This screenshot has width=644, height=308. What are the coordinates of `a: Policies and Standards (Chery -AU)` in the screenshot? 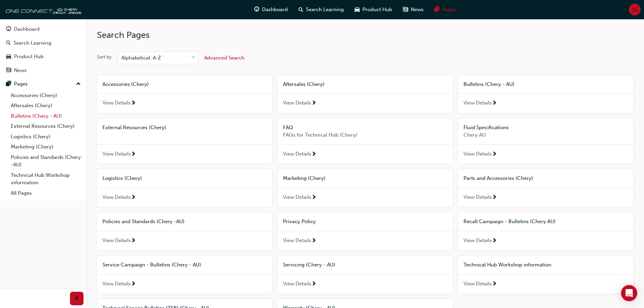 It's located at (46, 161).